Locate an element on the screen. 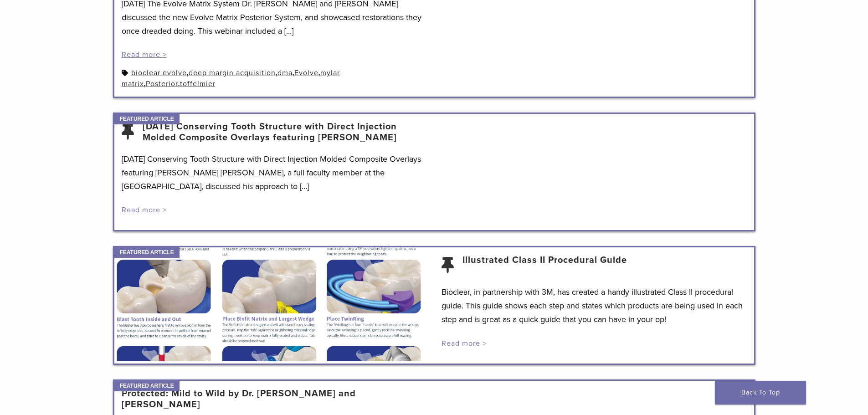  a: Posterior is located at coordinates (162, 84).